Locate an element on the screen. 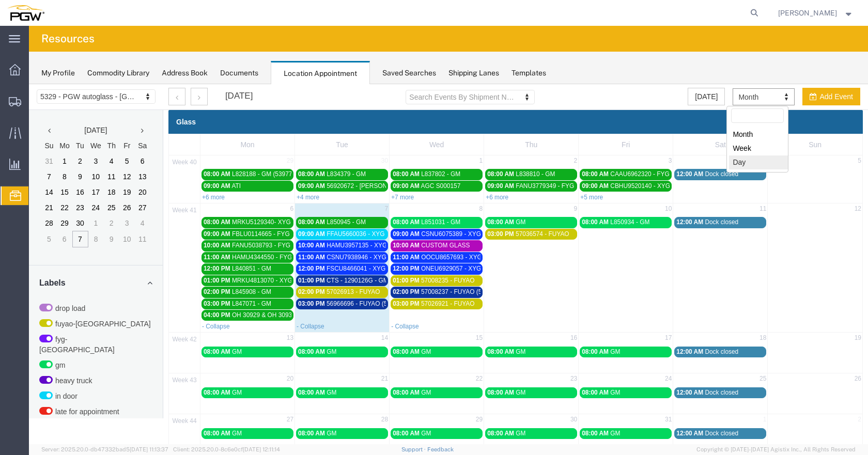 The image size is (868, 455). div: Saved Searches is located at coordinates (409, 73).